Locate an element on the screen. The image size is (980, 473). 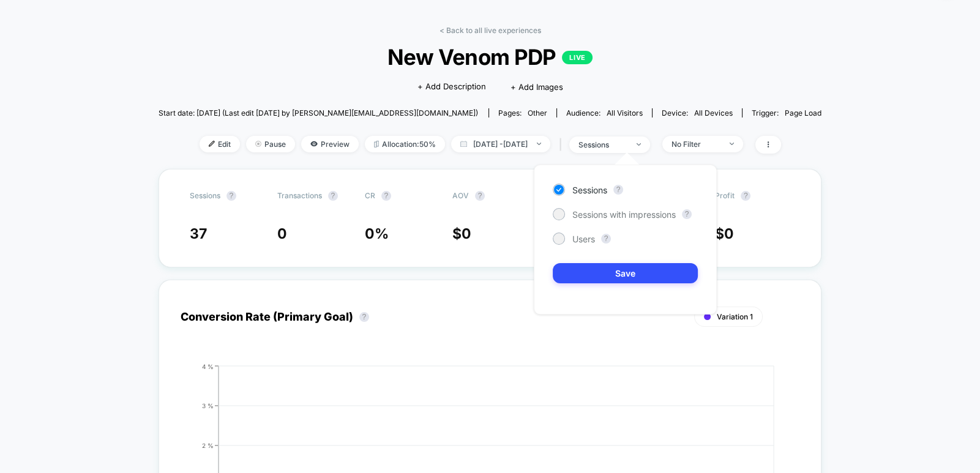
span: 37 is located at coordinates (198, 234).